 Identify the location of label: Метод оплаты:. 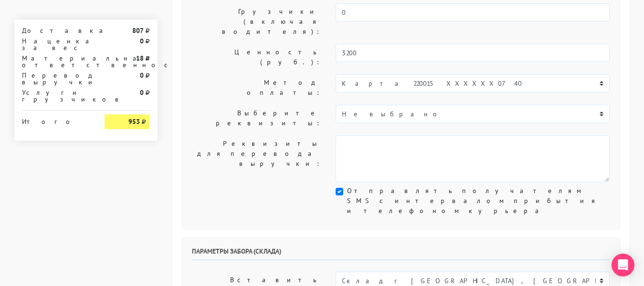
(257, 88).